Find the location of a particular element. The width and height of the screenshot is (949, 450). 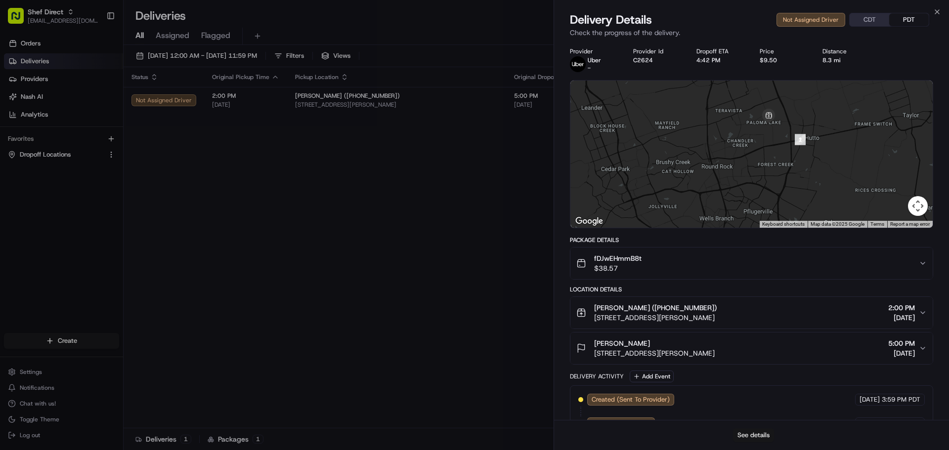

button: CDT is located at coordinates (869, 20).